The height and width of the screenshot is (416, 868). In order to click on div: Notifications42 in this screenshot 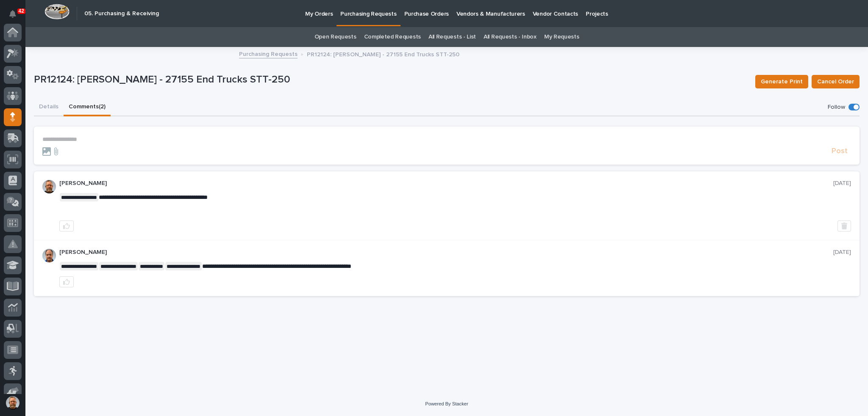, I will do `click(16, 17)`.